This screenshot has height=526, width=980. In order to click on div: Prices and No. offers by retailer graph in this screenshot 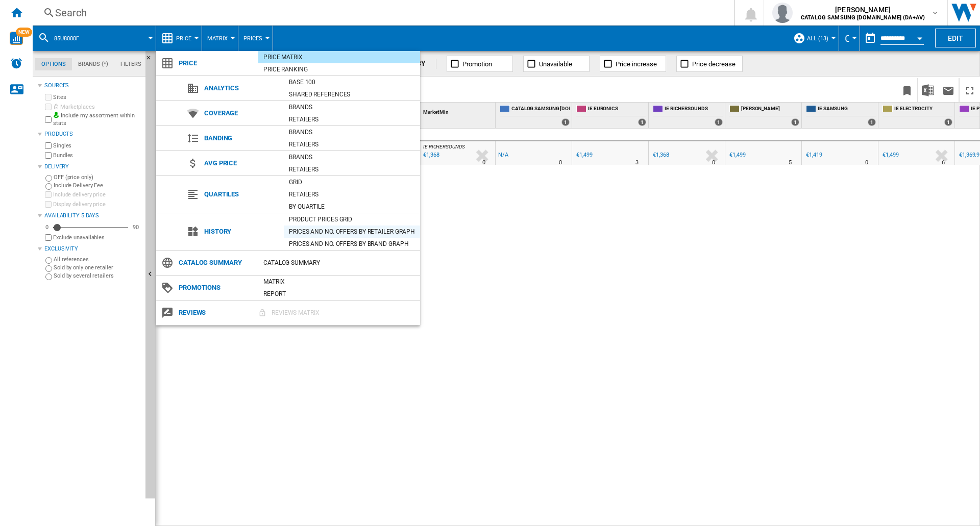, I will do `click(352, 232)`.